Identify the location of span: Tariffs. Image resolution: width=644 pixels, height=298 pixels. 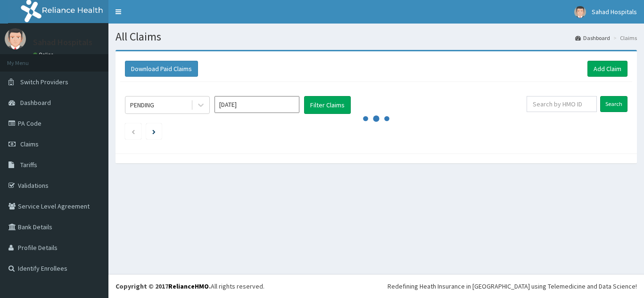
(29, 165).